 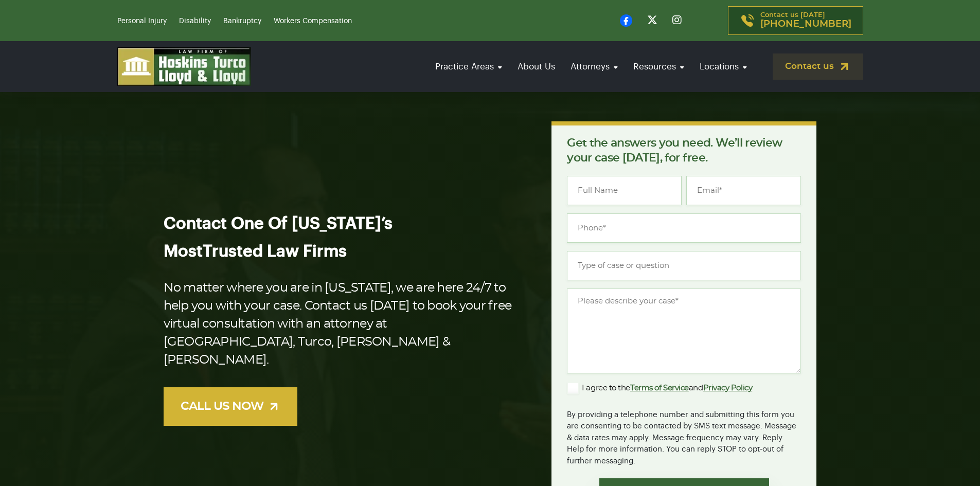 I want to click on img: logo, so click(x=184, y=66).